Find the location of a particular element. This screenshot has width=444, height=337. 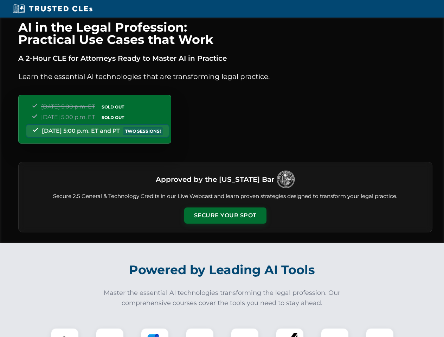

p: Learn the essential AI technologies that are transforming legal practice. is located at coordinates (225, 77).